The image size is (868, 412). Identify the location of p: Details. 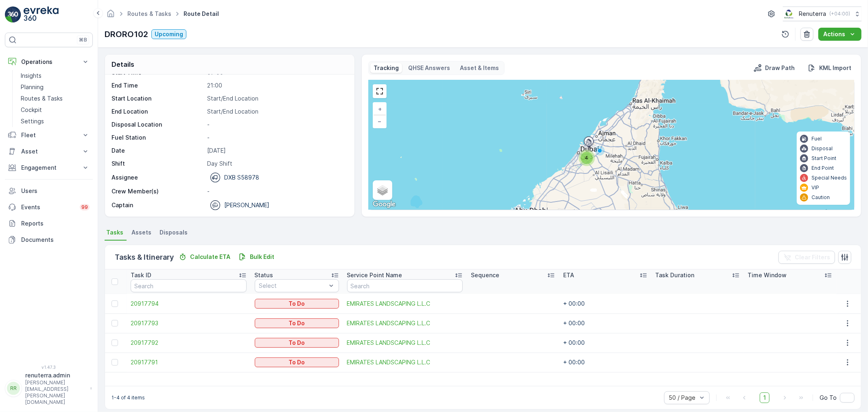
(123, 64).